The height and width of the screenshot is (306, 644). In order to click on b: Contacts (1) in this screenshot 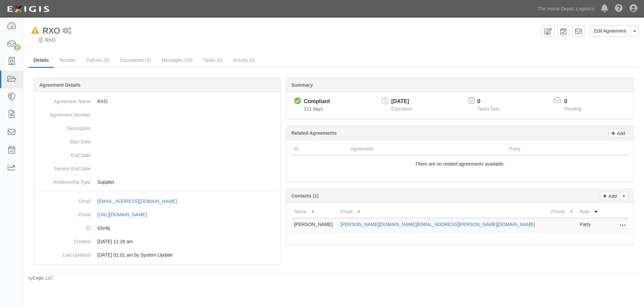, I will do `click(305, 196)`.